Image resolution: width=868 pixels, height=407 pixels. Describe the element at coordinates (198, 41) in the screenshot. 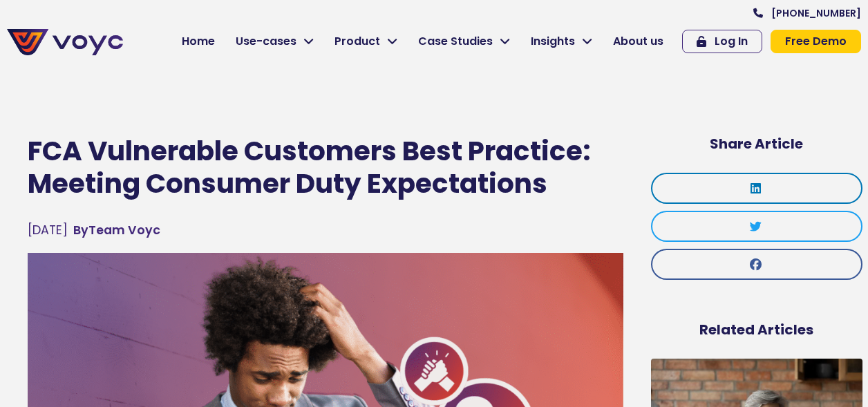

I see `span: Home` at that location.